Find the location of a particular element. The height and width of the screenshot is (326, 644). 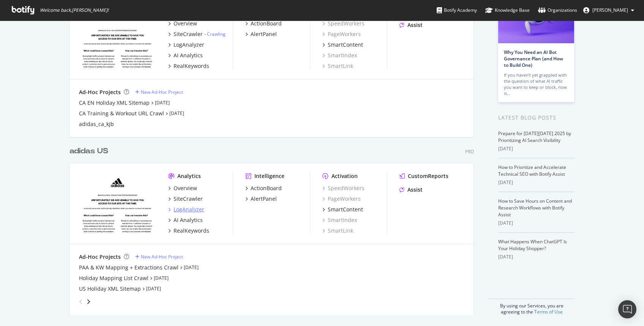

div: Pro is located at coordinates (469, 151).